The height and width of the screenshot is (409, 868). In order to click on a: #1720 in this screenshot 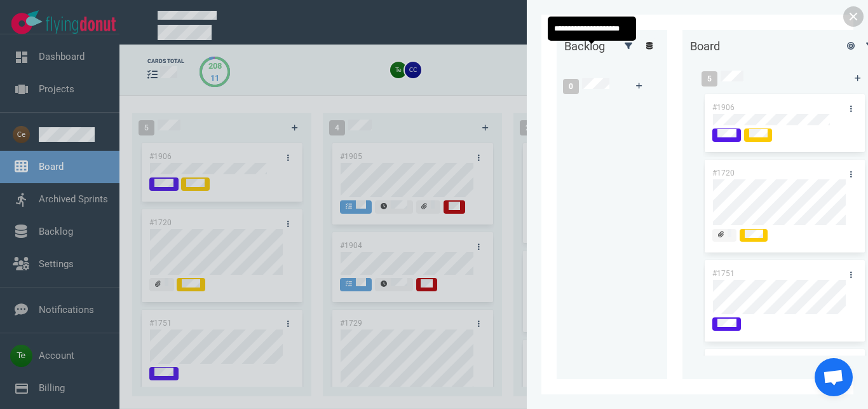, I will do `click(724, 173)`.